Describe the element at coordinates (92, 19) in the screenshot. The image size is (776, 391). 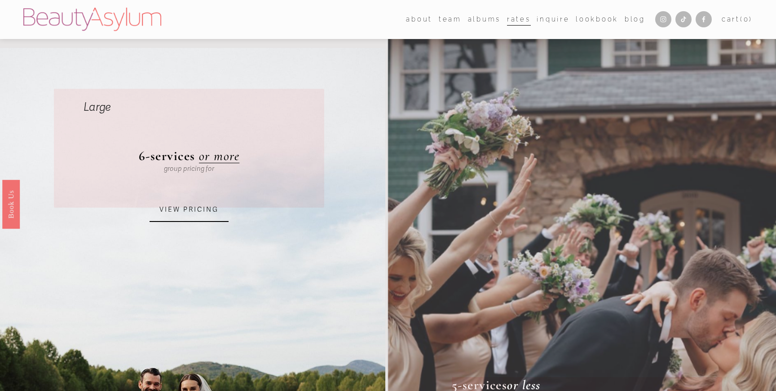
I see `img: Beauty Asylum | Bridal Hair &amp; Makeup Charlotte &amp; Atlanta` at that location.